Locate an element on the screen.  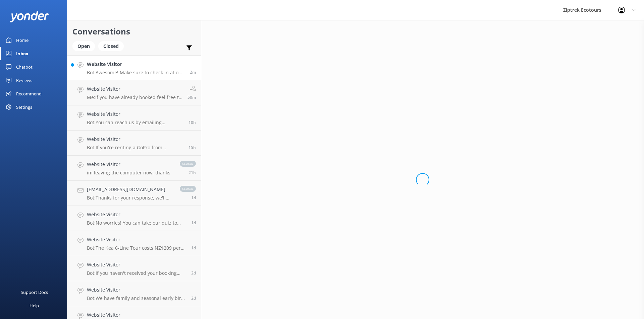
span: 06:20pm 17-Aug-2025 (UTC +12:00) Pacific/Auckland is located at coordinates (193, 148).